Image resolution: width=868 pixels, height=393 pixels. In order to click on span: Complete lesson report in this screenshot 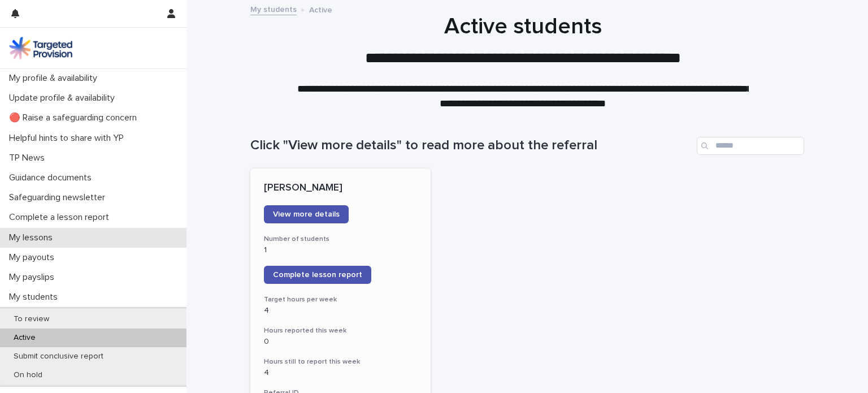, I will do `click(317, 275)`.